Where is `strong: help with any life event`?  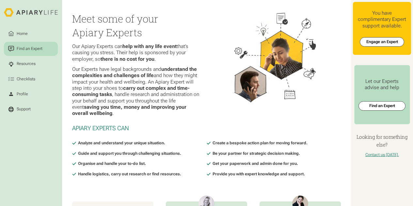
strong: help with any life event is located at coordinates (149, 46).